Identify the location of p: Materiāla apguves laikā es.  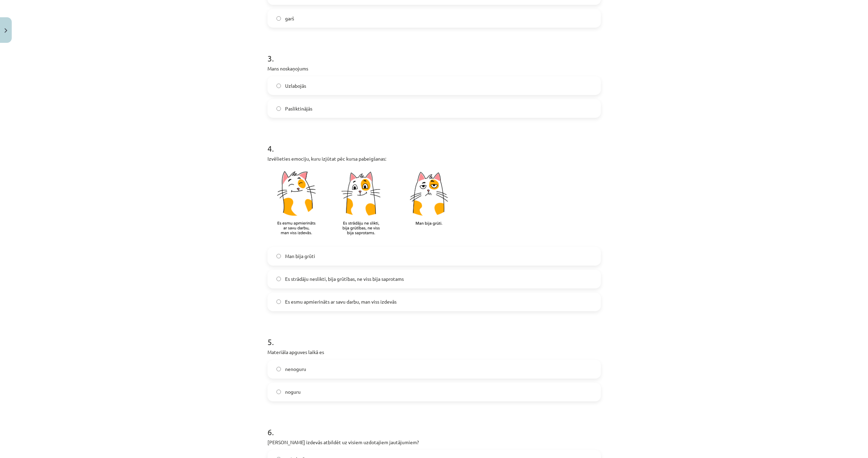
(434, 352).